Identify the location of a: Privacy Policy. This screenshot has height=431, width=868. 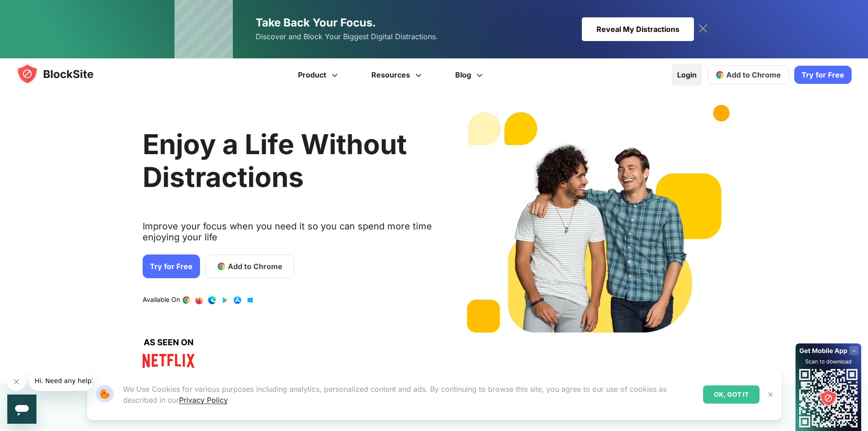
(203, 400).